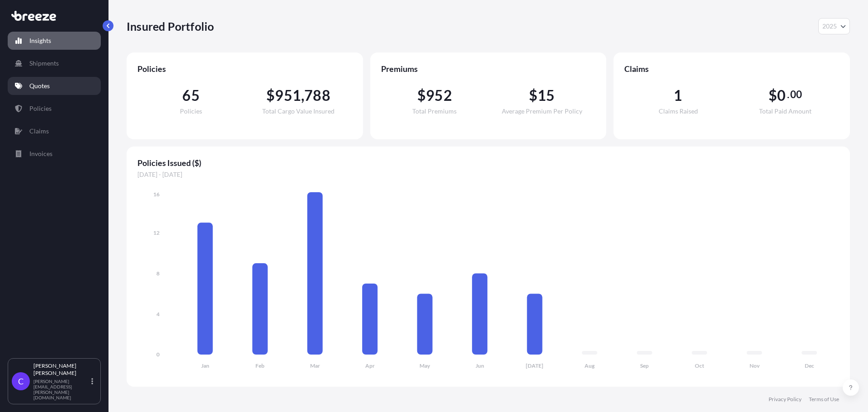  Describe the element at coordinates (644, 366) in the screenshot. I see `tspan: Sep` at that location.